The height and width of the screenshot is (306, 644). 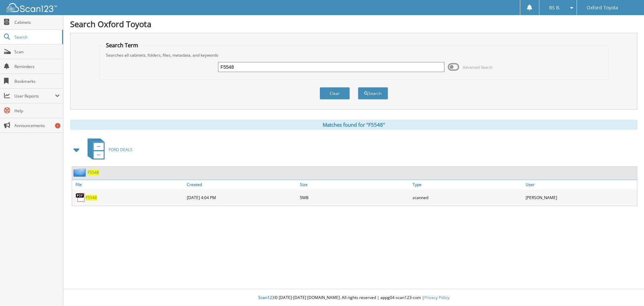 What do you see at coordinates (467, 197) in the screenshot?
I see `div: scanned` at bounding box center [467, 197].